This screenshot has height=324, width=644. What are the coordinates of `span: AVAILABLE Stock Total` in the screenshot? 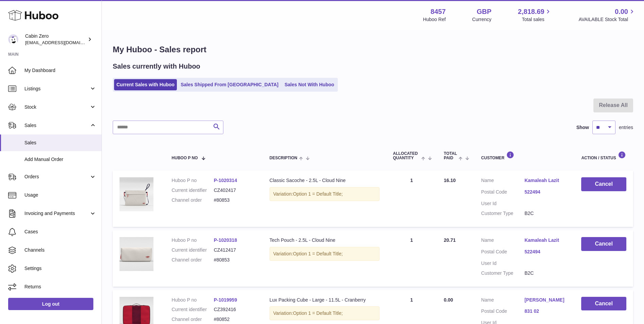 It's located at (607, 20).